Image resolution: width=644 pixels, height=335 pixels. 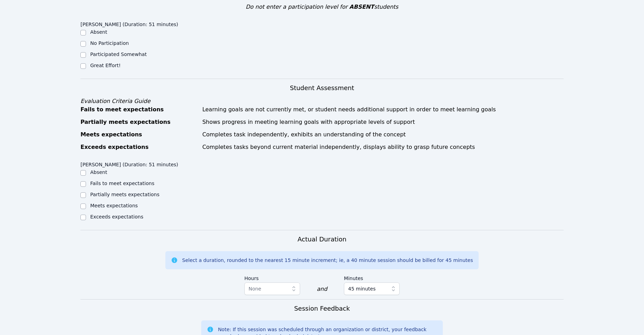 I want to click on span: ABSENT, so click(x=361, y=7).